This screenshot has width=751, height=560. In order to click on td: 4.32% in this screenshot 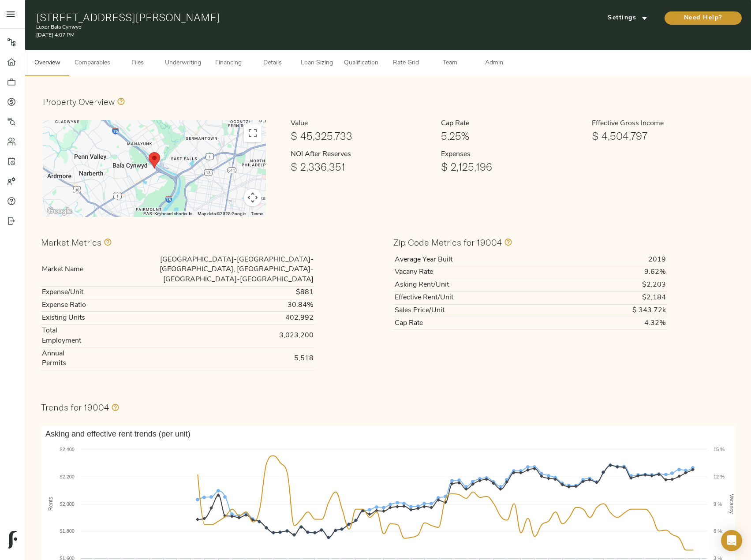, I will do `click(616, 323)`.